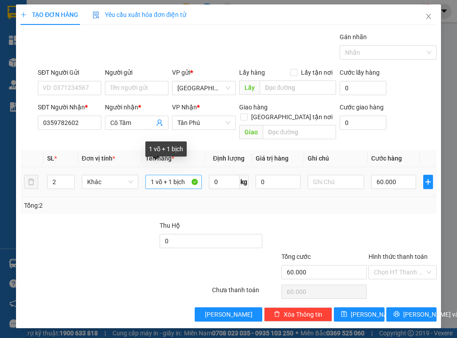 This screenshot has height=338, width=457. Describe the element at coordinates (278, 182) in the screenshot. I see `input: 0` at that location.